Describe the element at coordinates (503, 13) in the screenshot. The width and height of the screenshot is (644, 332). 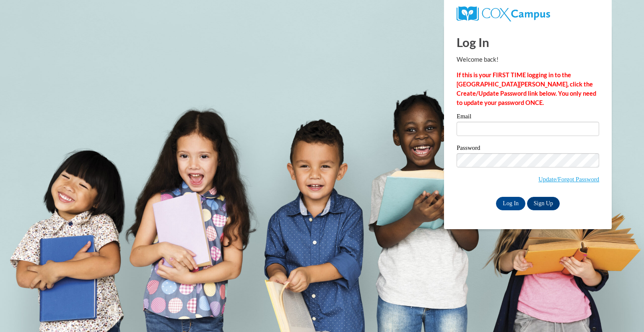
I see `a: COX Campus` at that location.